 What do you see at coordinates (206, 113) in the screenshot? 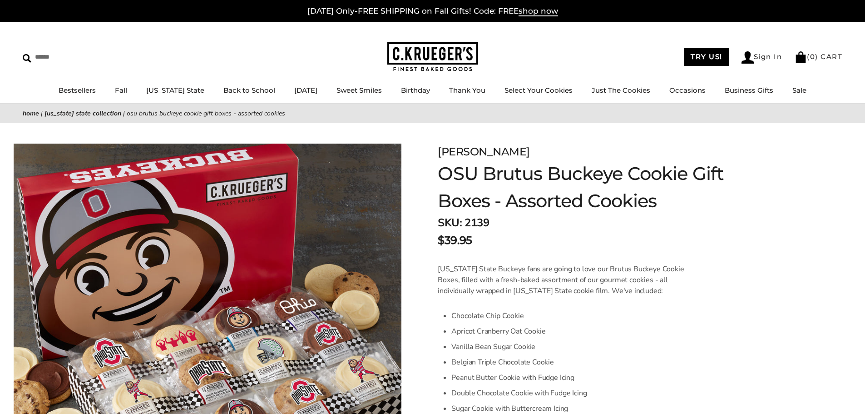
I see `span: OSU Brutus Buckeye Cookie Gift Boxes - Assorted Cookies` at bounding box center [206, 113].